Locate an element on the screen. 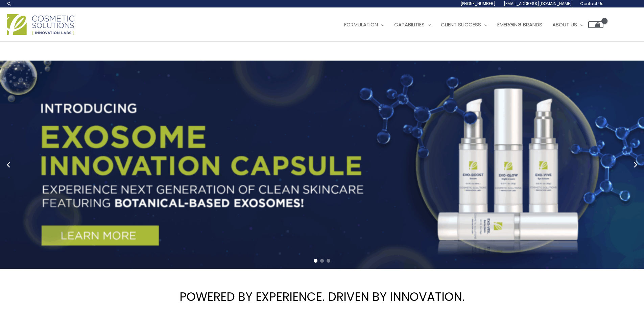  span: Capabilities is located at coordinates (410, 24).